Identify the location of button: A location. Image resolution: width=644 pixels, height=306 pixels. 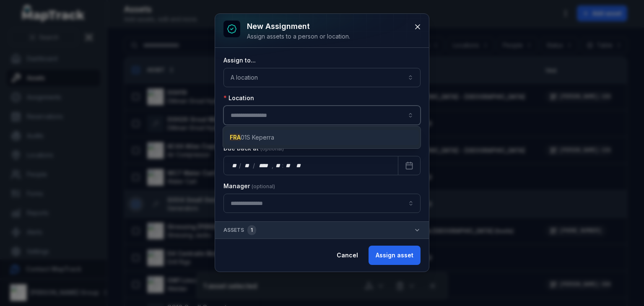
(322, 77).